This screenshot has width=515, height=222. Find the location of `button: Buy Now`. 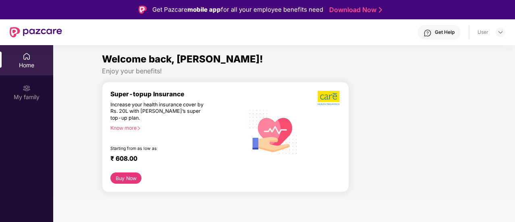

button: Buy Now is located at coordinates (126, 178).